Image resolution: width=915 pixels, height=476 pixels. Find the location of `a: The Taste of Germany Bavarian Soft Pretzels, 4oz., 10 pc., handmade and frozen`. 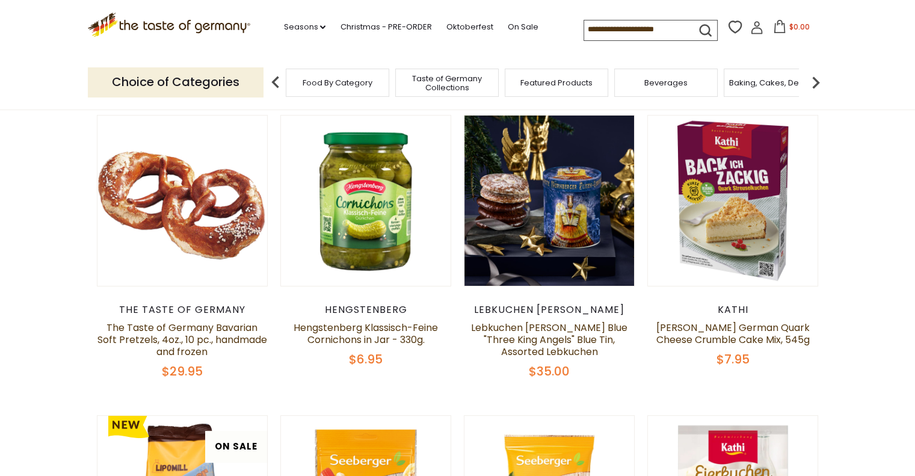

a: The Taste of Germany Bavarian Soft Pretzels, 4oz., 10 pc., handmade and frozen is located at coordinates (182, 339).